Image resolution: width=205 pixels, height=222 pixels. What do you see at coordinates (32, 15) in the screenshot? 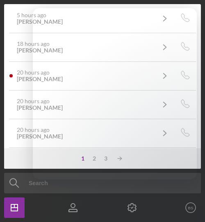
I see `time: 2025-08-12 11:03` at bounding box center [32, 15].